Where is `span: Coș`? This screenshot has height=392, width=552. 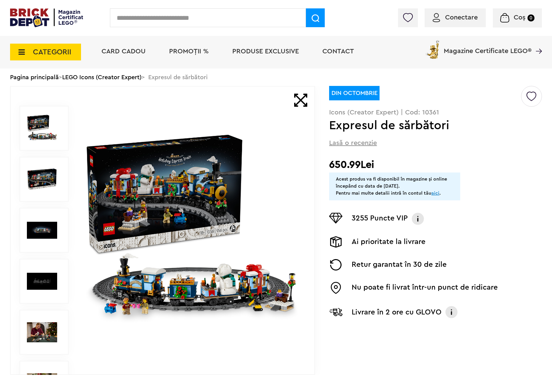 span: Coș is located at coordinates (520, 17).